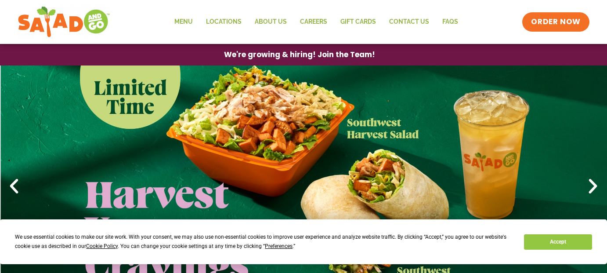 This screenshot has width=607, height=273. Describe the element at coordinates (223, 22) in the screenshot. I see `a: Locations` at that location.